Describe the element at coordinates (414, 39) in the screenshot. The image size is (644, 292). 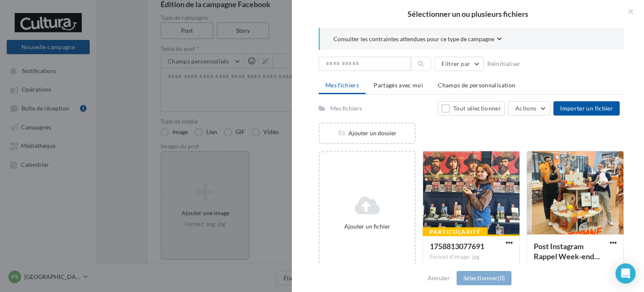
I see `span: Consulter les contraintes attendues pour ce type de campagne` at that location.